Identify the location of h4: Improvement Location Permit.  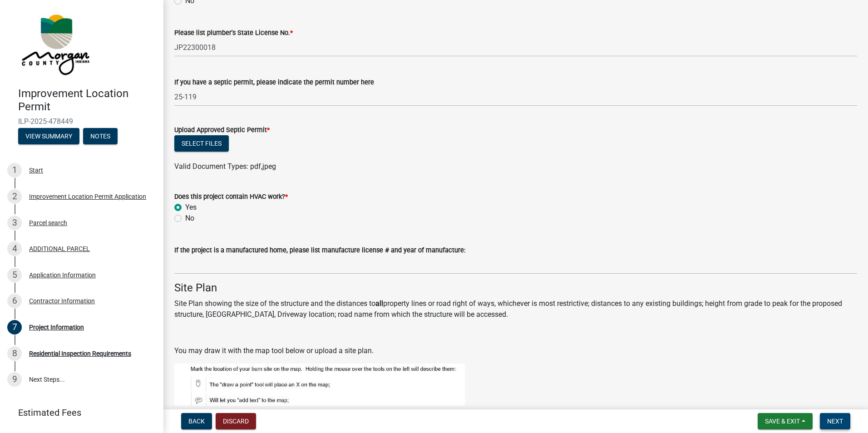
(87, 100).